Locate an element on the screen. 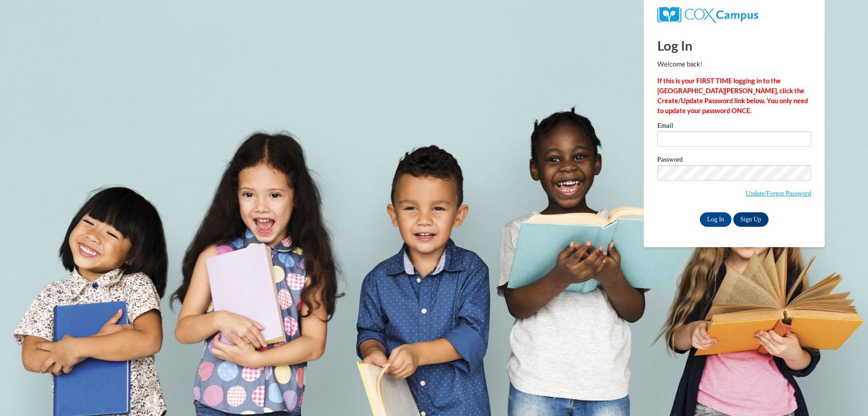 Image resolution: width=868 pixels, height=416 pixels. a: Update/Forgot Password is located at coordinates (778, 193).